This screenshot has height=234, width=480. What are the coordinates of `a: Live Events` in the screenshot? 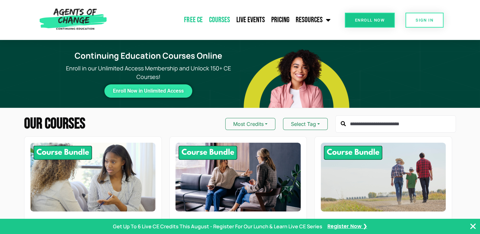 It's located at (251, 20).